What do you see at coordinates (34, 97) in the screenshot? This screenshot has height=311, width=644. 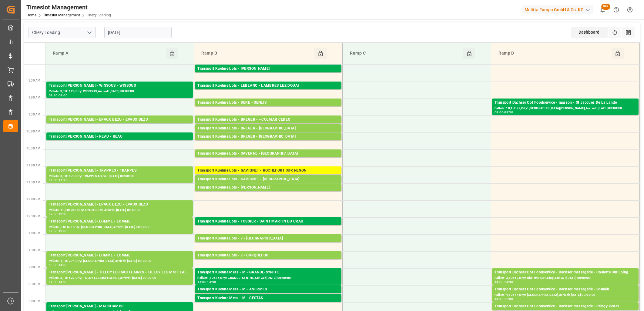 I see `span: 9:00 AM` at bounding box center [34, 97].